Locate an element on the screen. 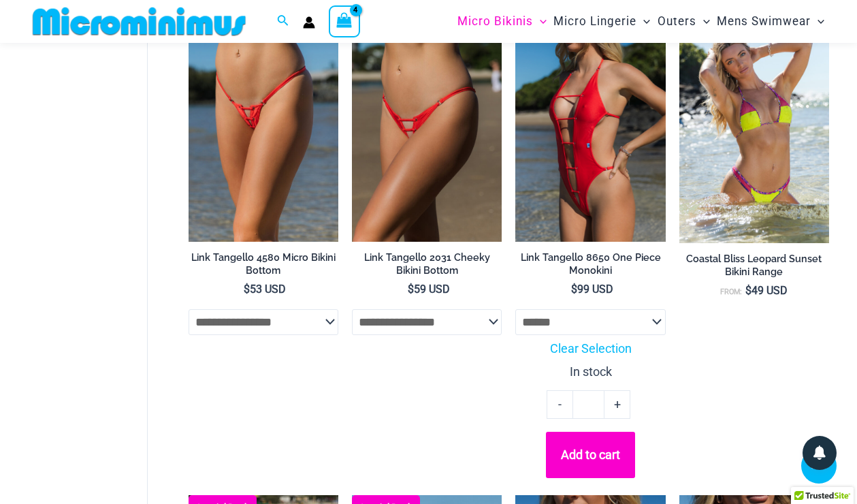 The height and width of the screenshot is (504, 857). a: Mens SwimwearMenu ToggleMenu Toggle is located at coordinates (771, 21).